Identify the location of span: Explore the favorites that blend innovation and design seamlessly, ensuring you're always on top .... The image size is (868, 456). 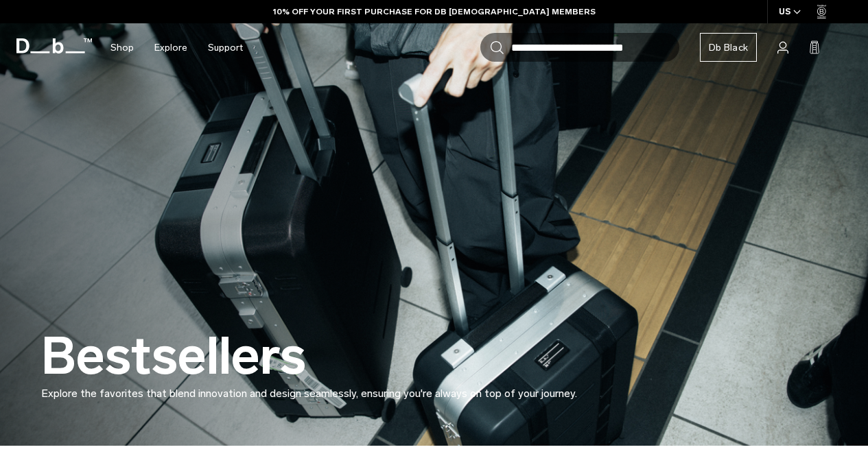
(309, 393).